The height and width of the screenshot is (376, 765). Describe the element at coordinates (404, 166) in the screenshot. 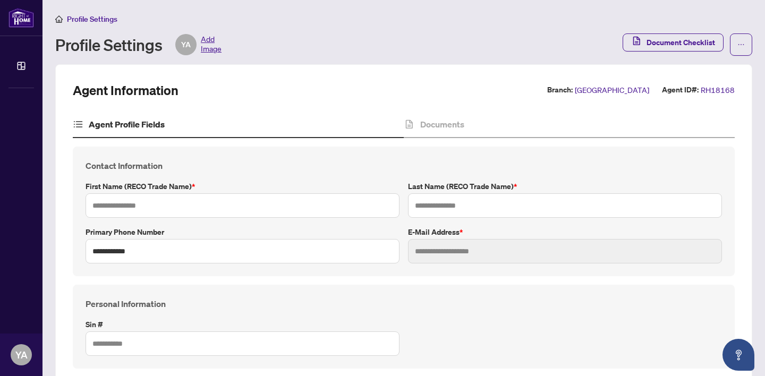

I see `h4: Contact Information` at that location.